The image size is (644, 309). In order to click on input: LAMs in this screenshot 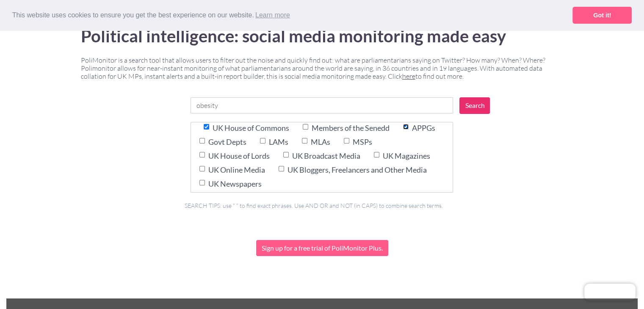, I will do `click(262, 141)`.